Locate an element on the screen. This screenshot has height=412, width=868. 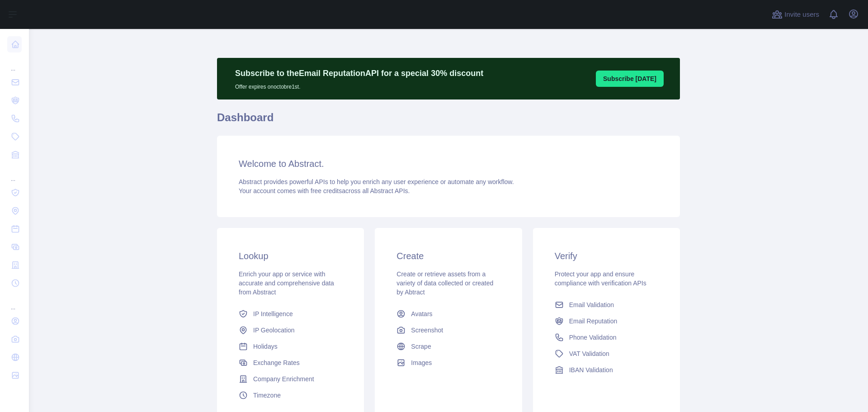
span: free credits is located at coordinates (326, 191).